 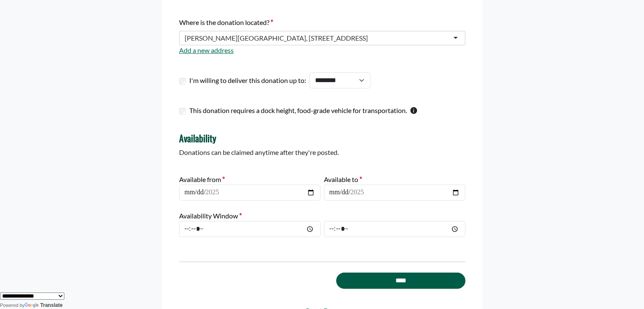 What do you see at coordinates (210, 215) in the screenshot?
I see `label: Availability Window` at bounding box center [210, 215].